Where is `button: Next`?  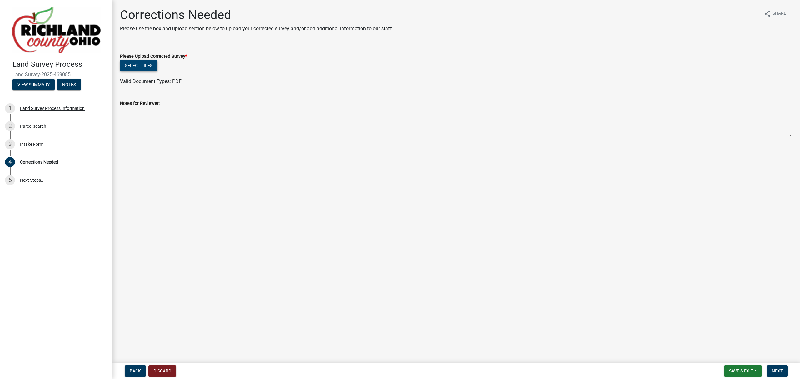 button: Next is located at coordinates (777, 371).